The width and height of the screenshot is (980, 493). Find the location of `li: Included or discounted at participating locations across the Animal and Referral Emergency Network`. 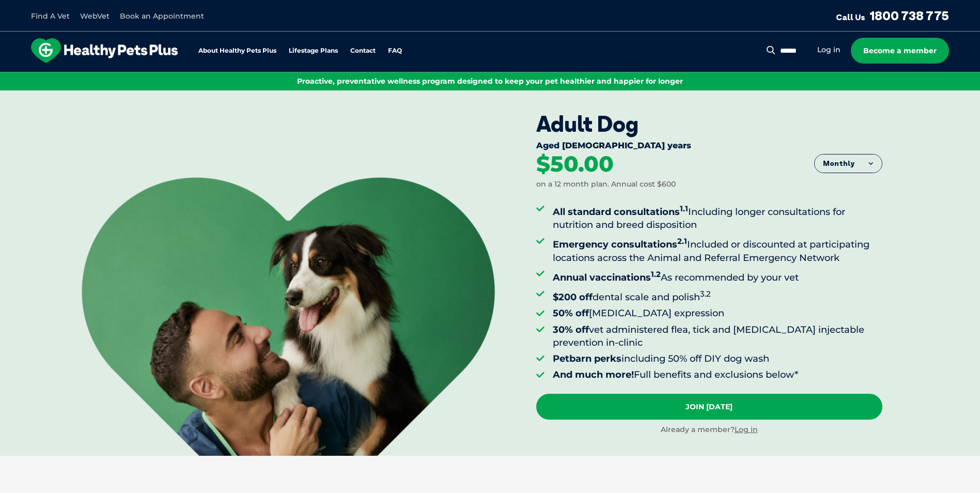

li: Included or discounted at participating locations across the Animal and Referral Emergency Network is located at coordinates (718, 249).